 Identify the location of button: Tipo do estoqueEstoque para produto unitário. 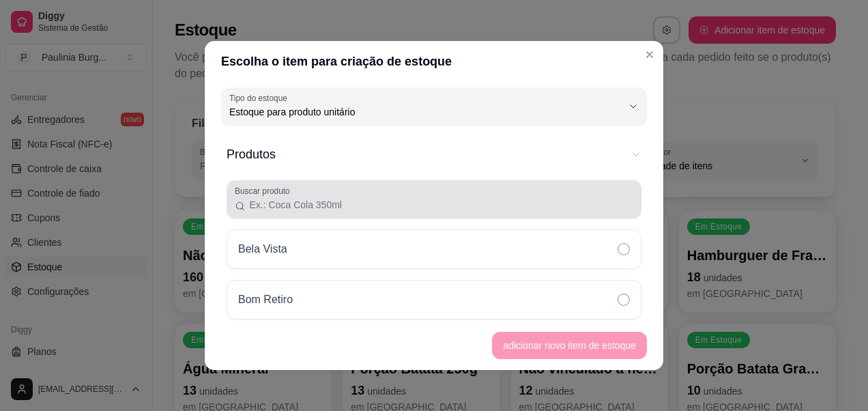
(434, 107).